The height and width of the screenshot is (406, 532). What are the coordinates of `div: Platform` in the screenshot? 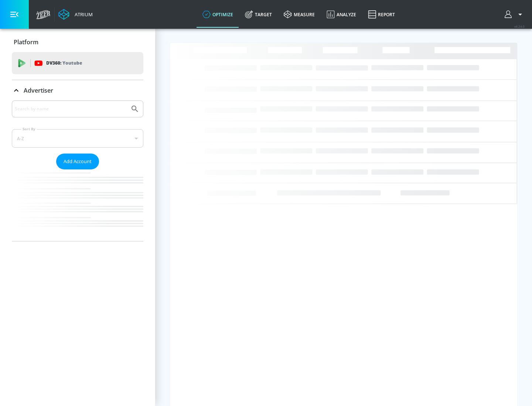 It's located at (78, 42).